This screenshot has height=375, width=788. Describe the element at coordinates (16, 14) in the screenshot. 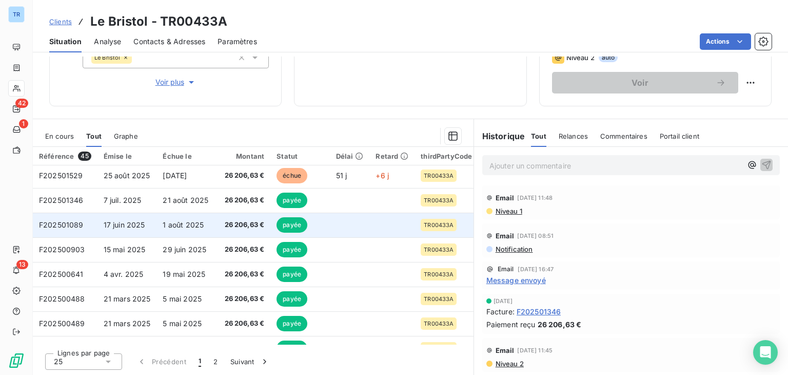

I see `div: TR` at that location.